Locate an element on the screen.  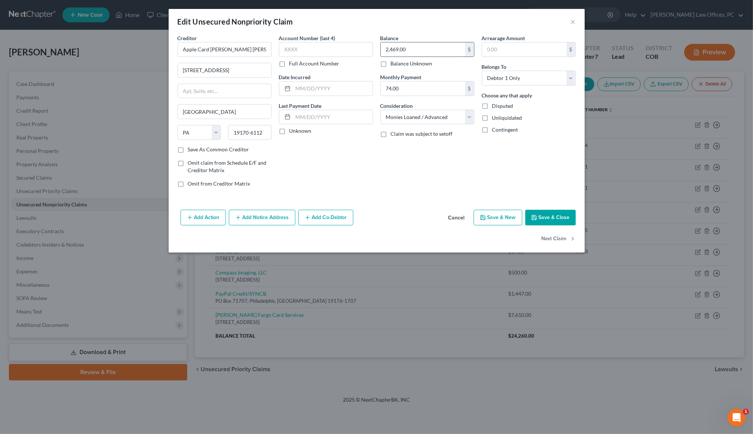
span: Disputed is located at coordinates (503, 106).